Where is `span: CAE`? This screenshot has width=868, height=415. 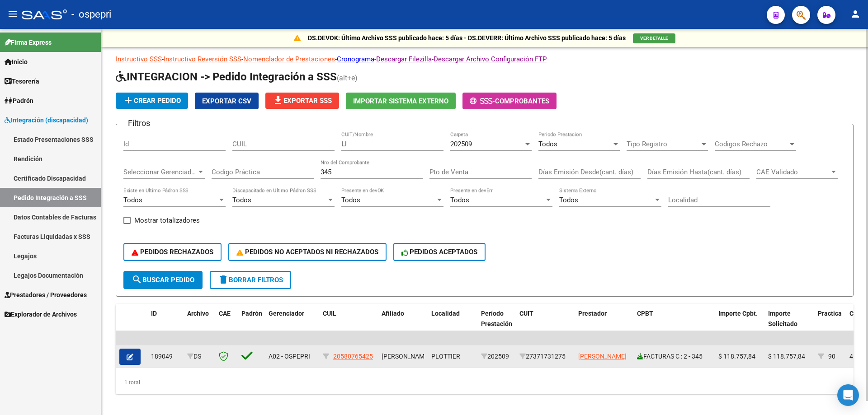
span: CAE is located at coordinates (225, 314).